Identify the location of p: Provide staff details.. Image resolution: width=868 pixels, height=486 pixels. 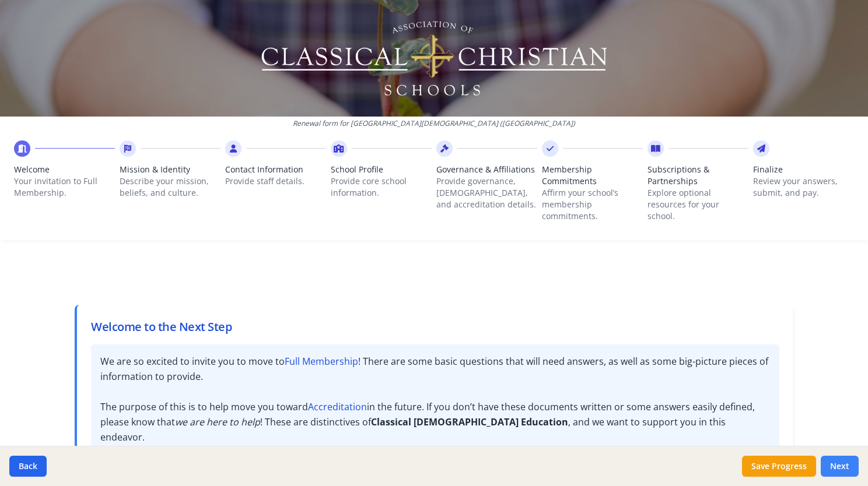
(275, 181).